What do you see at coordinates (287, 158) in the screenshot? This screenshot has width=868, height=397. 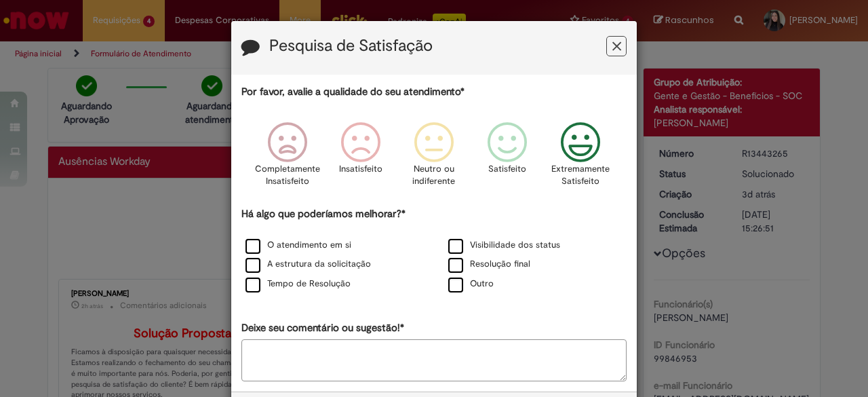 I see `div: Completamente Insatisfeito` at bounding box center [287, 158].